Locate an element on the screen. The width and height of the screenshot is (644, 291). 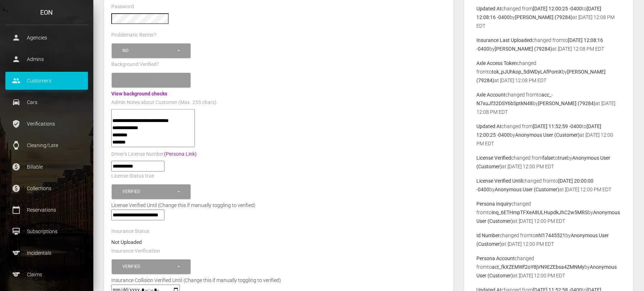
b: inq_6ETHmpTFXeA8ULHupdkJhC2w5MRS is located at coordinates (540, 212).